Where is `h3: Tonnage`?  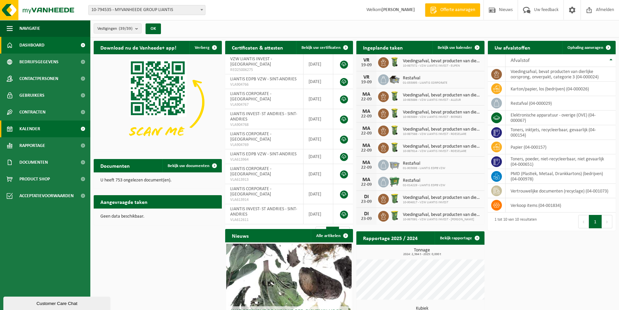 h3: Tonnage is located at coordinates (422, 252).